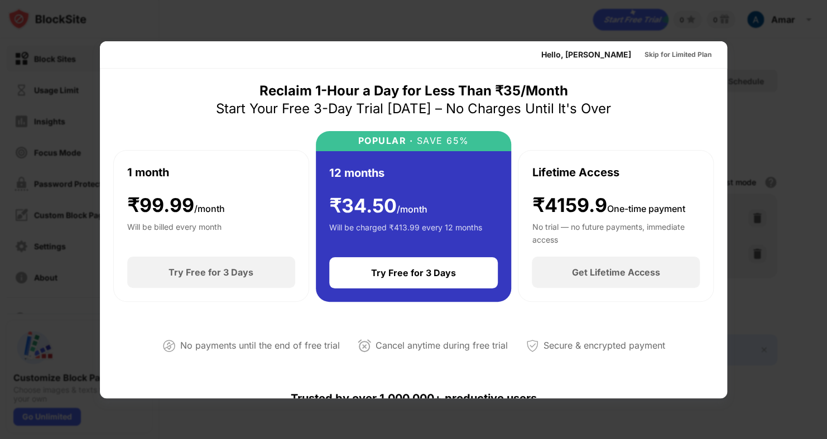 The image size is (827, 439). I want to click on div: No payments until the end of free trial, so click(260, 346).